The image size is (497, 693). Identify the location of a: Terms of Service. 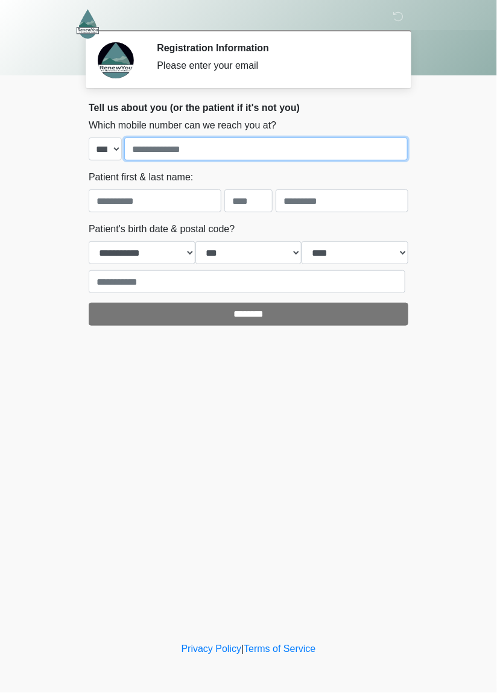
(279, 649).